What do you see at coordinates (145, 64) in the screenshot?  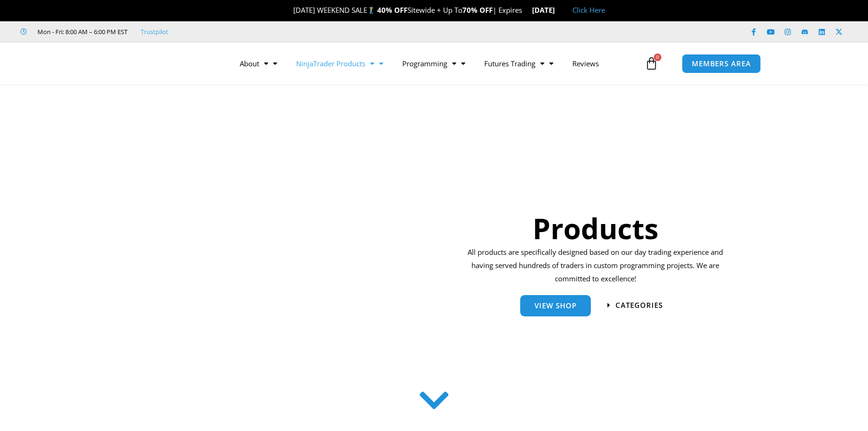 I see `img: LogoAI | Affordable Indicators – NinjaTrader` at bounding box center [145, 64].